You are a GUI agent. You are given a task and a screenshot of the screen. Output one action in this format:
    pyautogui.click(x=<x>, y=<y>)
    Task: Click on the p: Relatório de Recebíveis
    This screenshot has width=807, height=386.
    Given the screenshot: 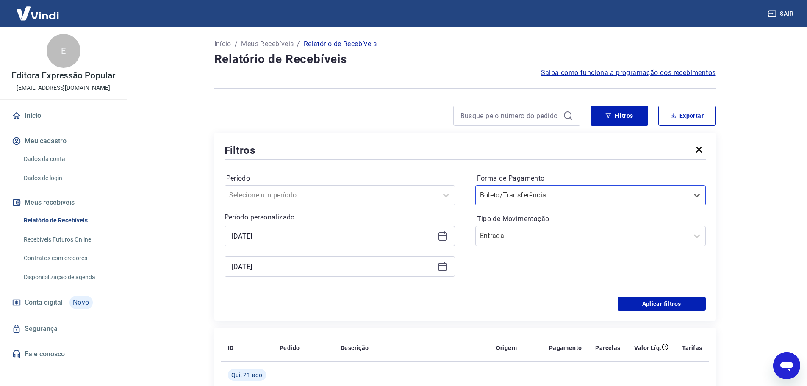 What is the action you would take?
    pyautogui.click(x=340, y=44)
    